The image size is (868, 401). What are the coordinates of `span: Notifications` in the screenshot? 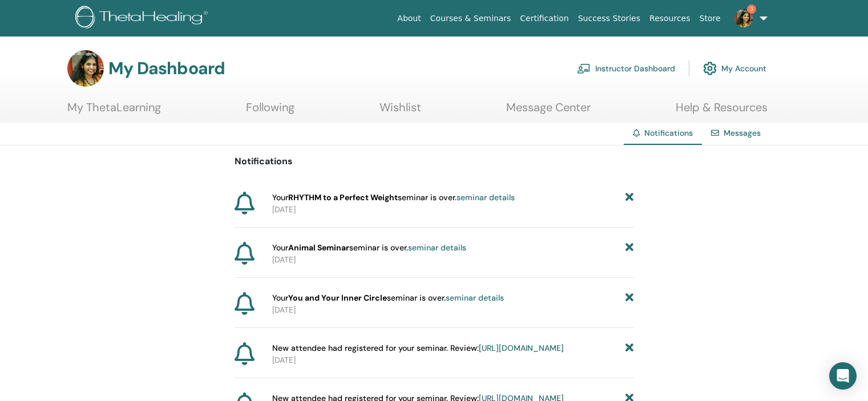 It's located at (668, 133).